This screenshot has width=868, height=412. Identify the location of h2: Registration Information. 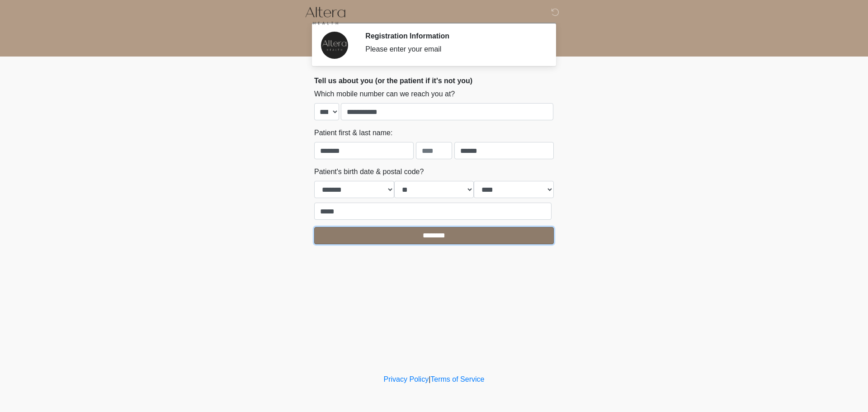
(453, 36).